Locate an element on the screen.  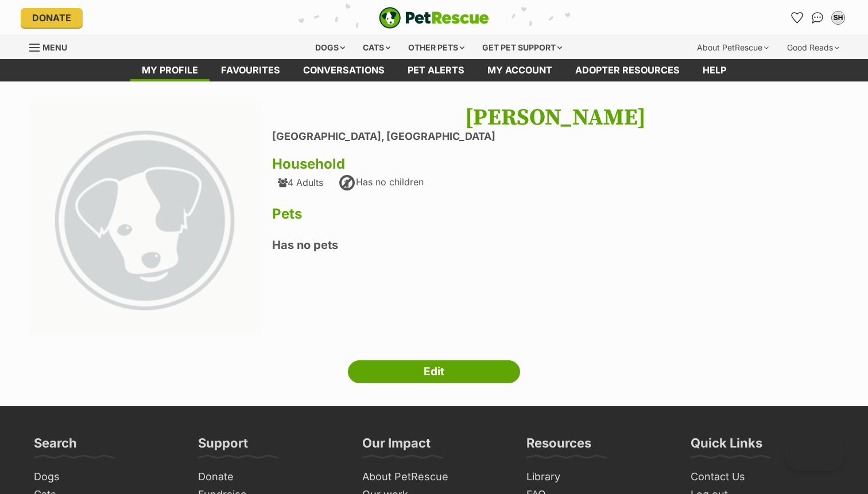
a: Menu is located at coordinates (52, 47).